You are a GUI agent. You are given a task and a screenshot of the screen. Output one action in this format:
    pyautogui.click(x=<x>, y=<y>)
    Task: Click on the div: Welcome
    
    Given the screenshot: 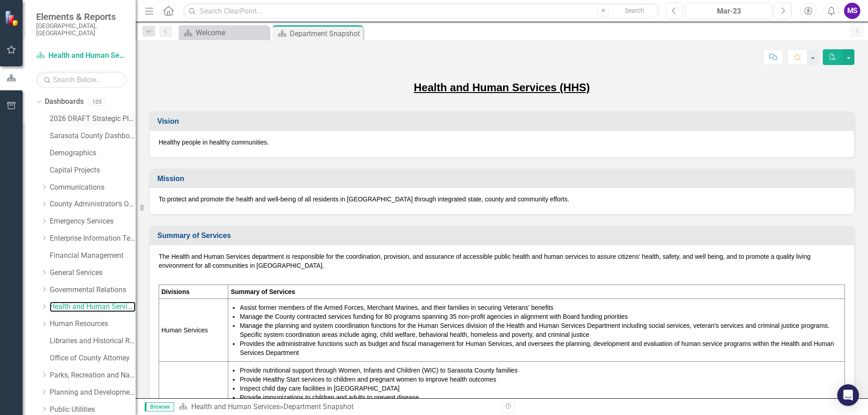 What is the action you would take?
    pyautogui.click(x=231, y=33)
    